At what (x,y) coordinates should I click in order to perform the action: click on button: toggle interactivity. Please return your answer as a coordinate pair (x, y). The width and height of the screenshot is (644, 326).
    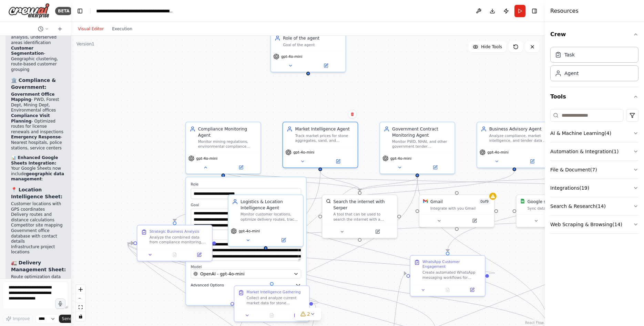
    Looking at the image, I should click on (81, 316).